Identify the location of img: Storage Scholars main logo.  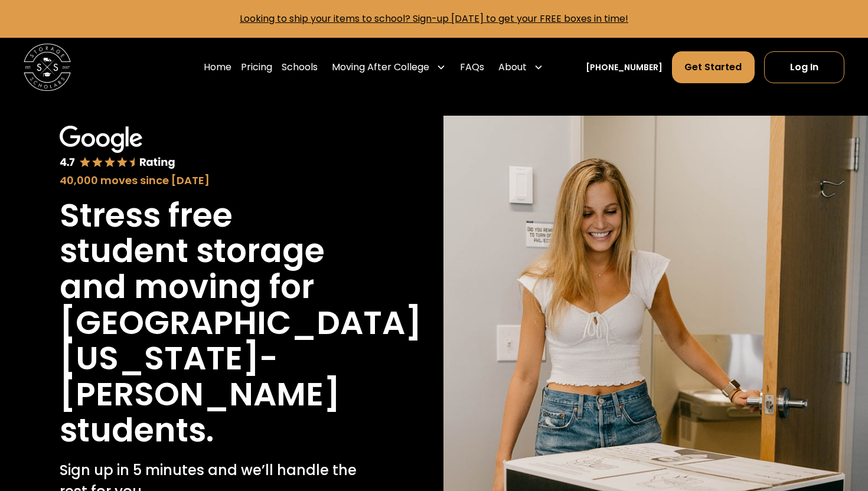
(47, 68).